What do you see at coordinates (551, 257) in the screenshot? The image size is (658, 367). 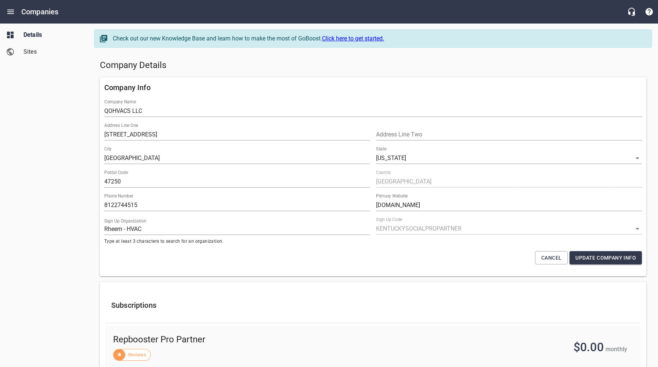 I see `button: Cancel` at bounding box center [551, 257].